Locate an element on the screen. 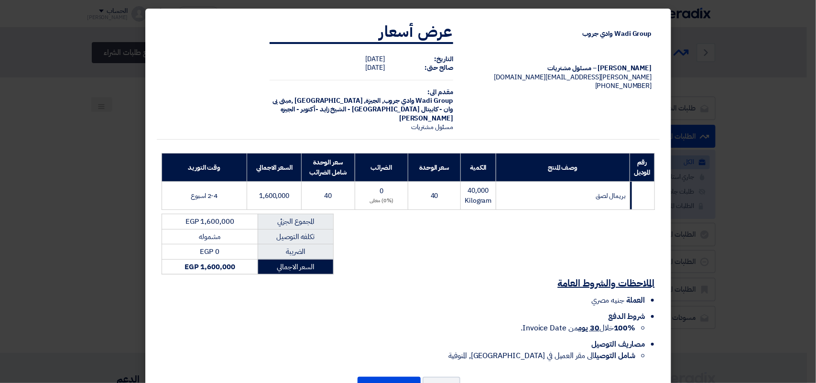 The image size is (816, 383). td: الضريبة is located at coordinates (295, 252).